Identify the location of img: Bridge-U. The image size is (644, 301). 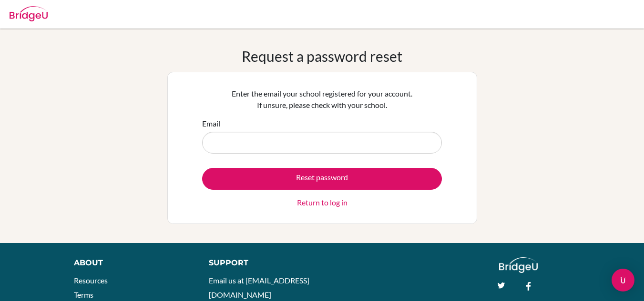
(28, 14).